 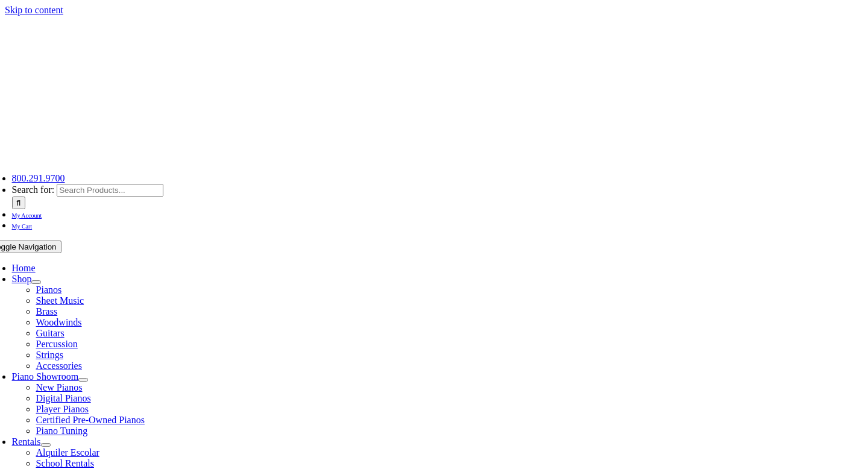 What do you see at coordinates (65, 463) in the screenshot?
I see `a: School Rentals` at bounding box center [65, 463].